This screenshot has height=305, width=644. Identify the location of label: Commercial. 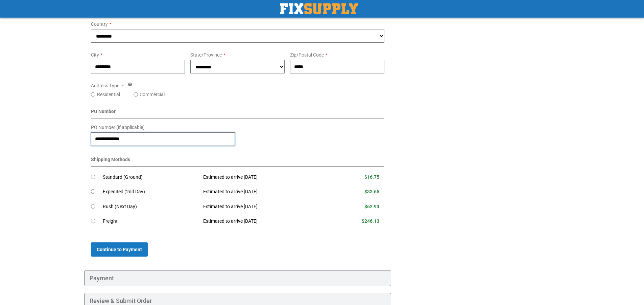
(152, 95).